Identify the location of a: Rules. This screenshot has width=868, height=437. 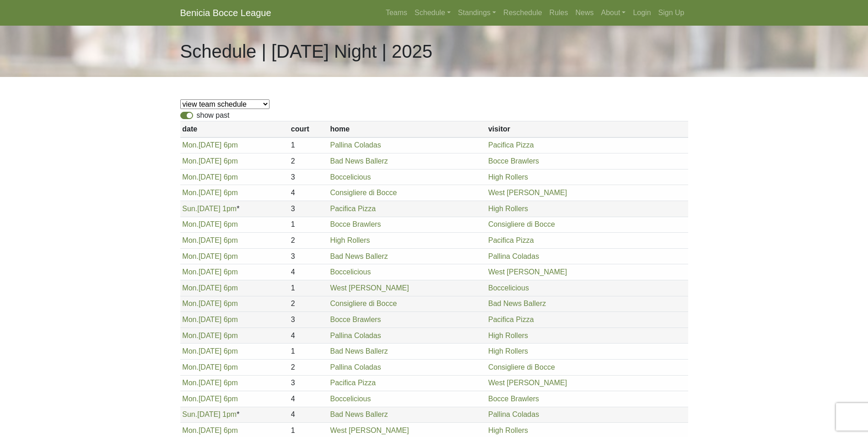
(559, 13).